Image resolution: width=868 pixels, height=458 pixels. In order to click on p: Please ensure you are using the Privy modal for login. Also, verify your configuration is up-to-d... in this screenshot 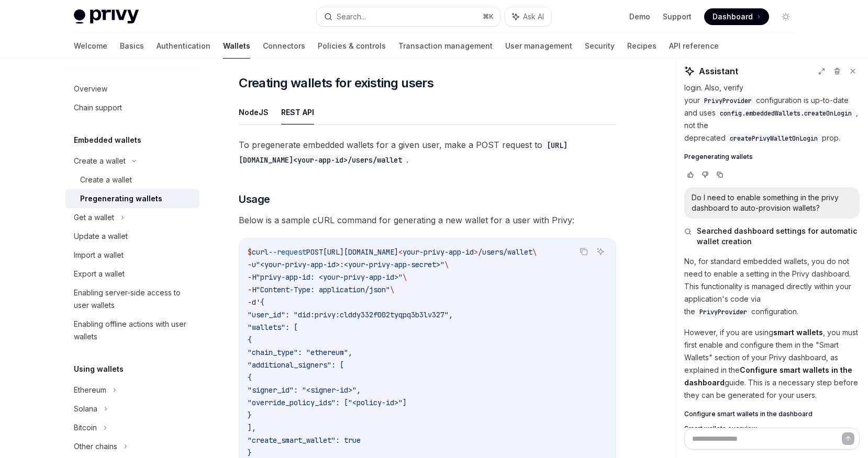, I will do `click(771, 107)`.